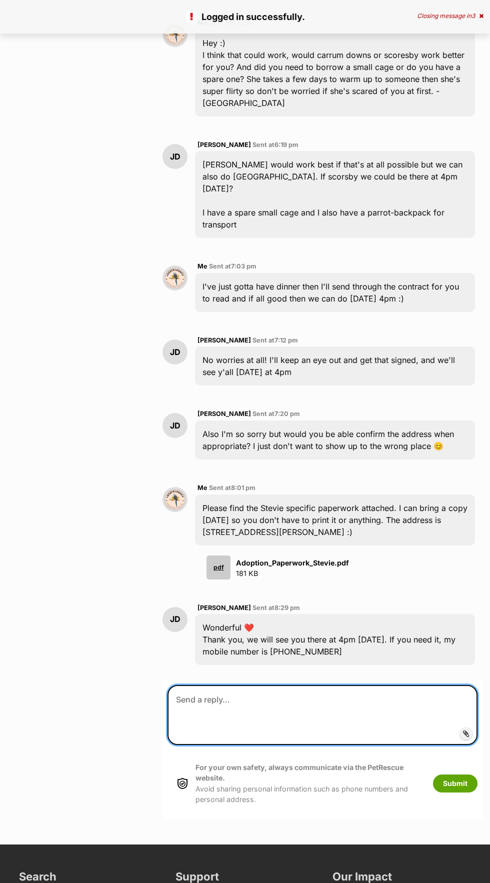 This screenshot has width=490, height=883. I want to click on span: 8:29 pm, so click(287, 608).